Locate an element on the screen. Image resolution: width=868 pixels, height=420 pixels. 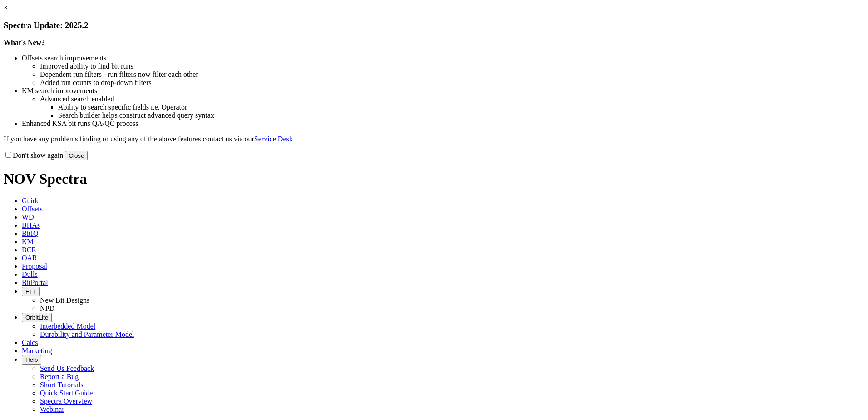
li: KM search improvements is located at coordinates (443, 91).